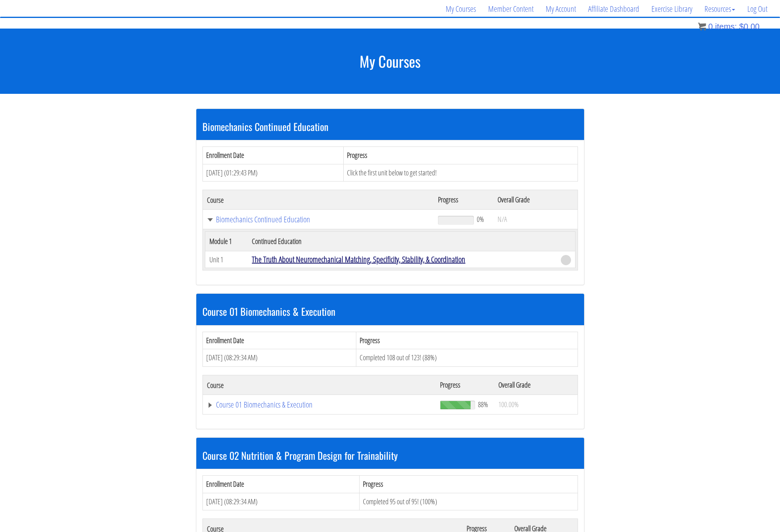 The width and height of the screenshot is (780, 532). What do you see at coordinates (536, 220) in the screenshot?
I see `td: N/A` at bounding box center [536, 220].